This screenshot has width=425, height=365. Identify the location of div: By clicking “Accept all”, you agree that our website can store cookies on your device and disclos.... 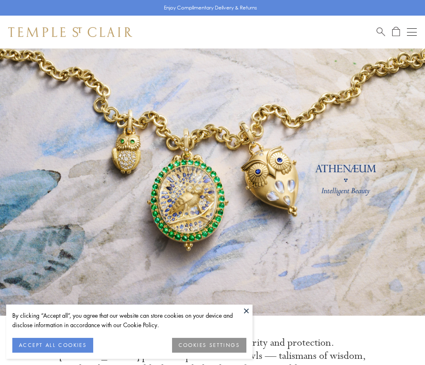
(129, 320).